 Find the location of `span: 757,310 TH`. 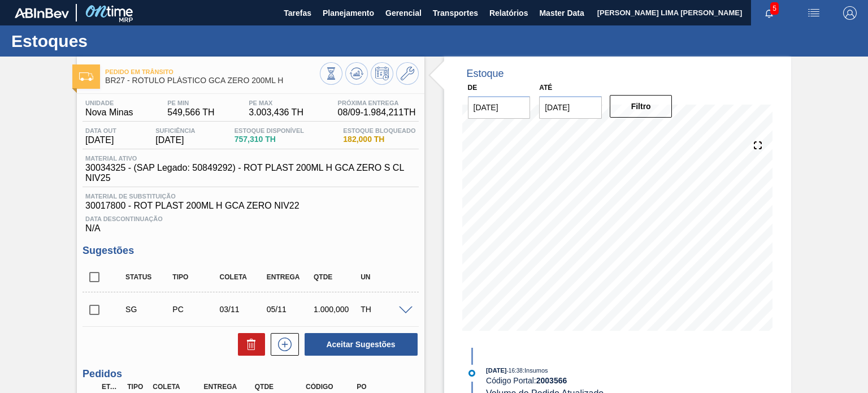

span: 757,310 TH is located at coordinates (269, 139).